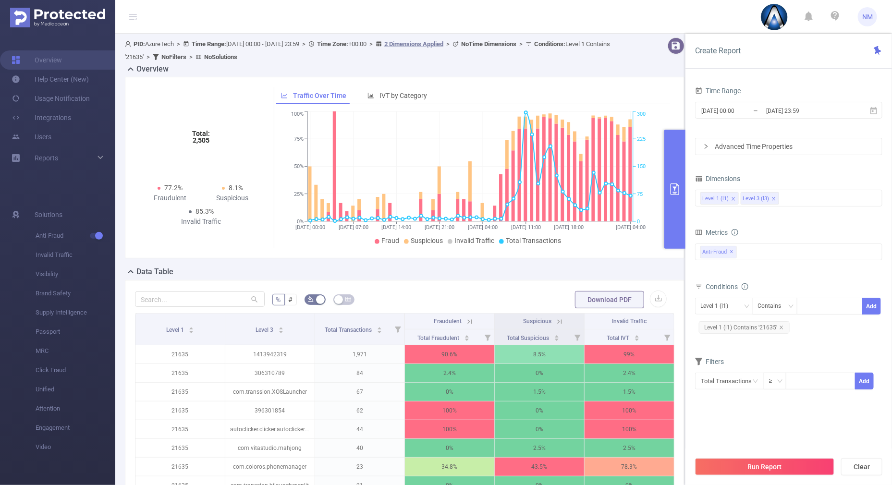 Image resolution: width=892 pixels, height=485 pixels. I want to click on span: Reports, so click(46, 158).